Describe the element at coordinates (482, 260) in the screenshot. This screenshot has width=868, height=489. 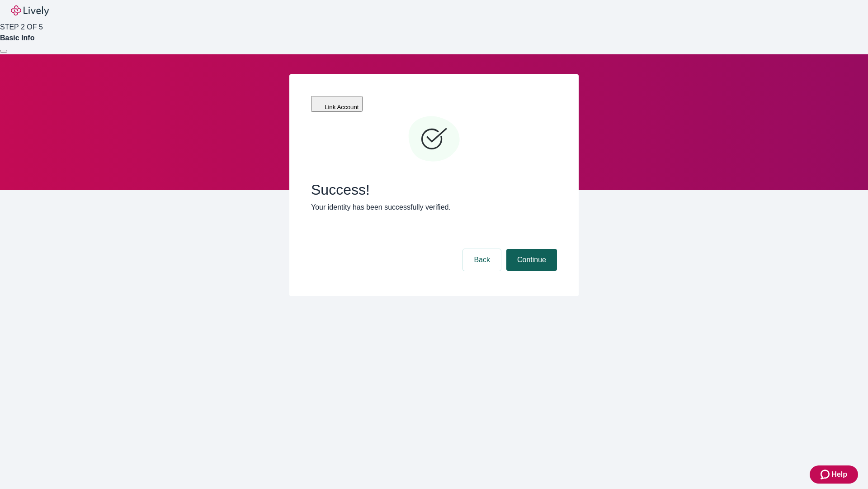
I see `button: Back` at that location.